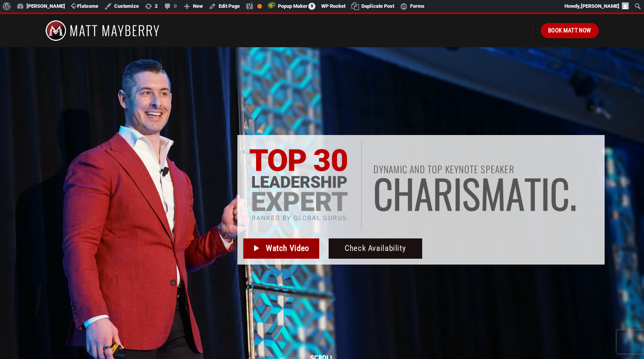  What do you see at coordinates (375, 249) in the screenshot?
I see `a: Check Availability` at bounding box center [375, 249].